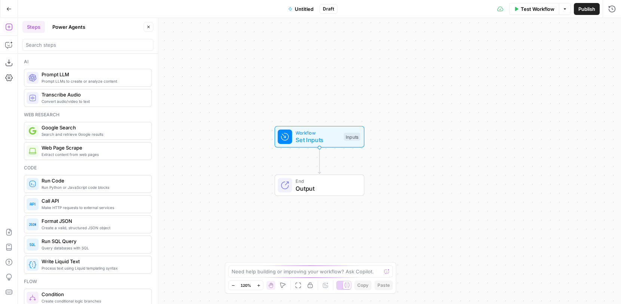 The image size is (621, 304). What do you see at coordinates (93, 128) in the screenshot?
I see `span: Google Search` at bounding box center [93, 128].